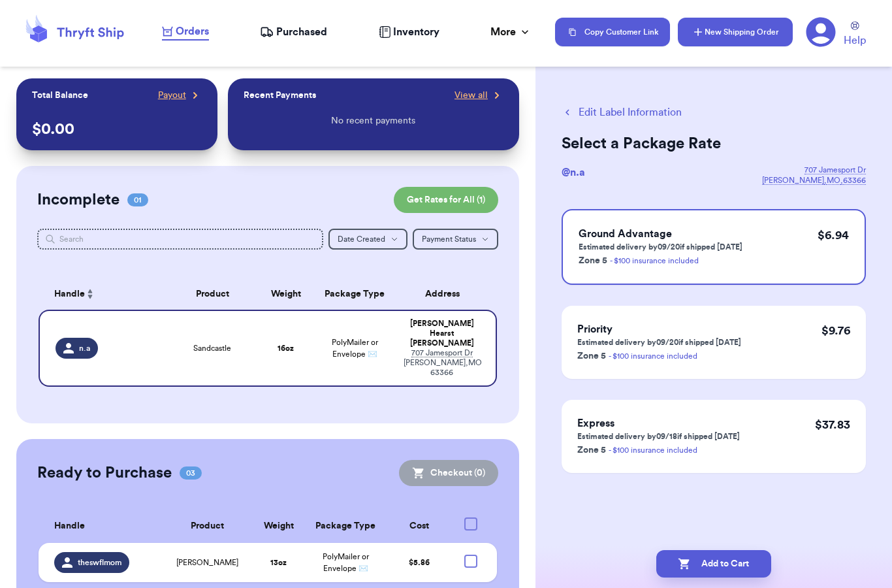 The height and width of the screenshot is (588, 892). Describe the element at coordinates (855, 40) in the screenshot. I see `span: Help` at that location.